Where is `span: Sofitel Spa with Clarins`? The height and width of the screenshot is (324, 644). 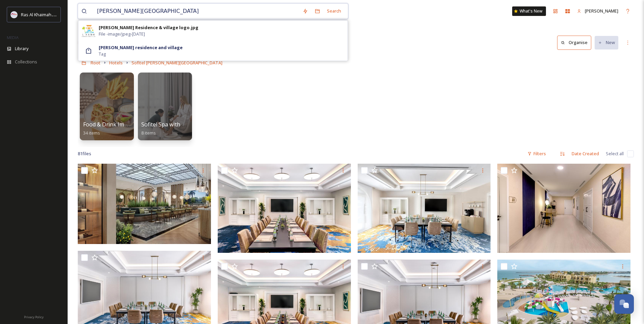
span: Sofitel Spa with Clarins is located at coordinates (170, 124).